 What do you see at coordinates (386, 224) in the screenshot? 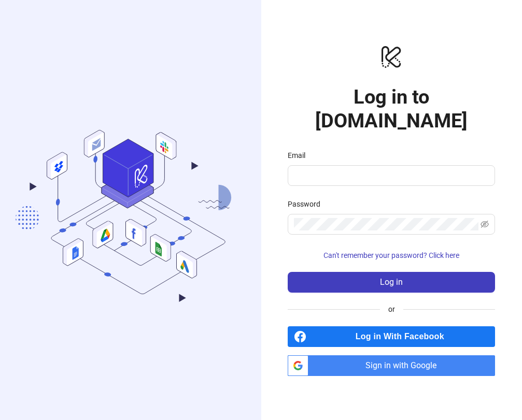
I see `input: Password` at bounding box center [386, 224].